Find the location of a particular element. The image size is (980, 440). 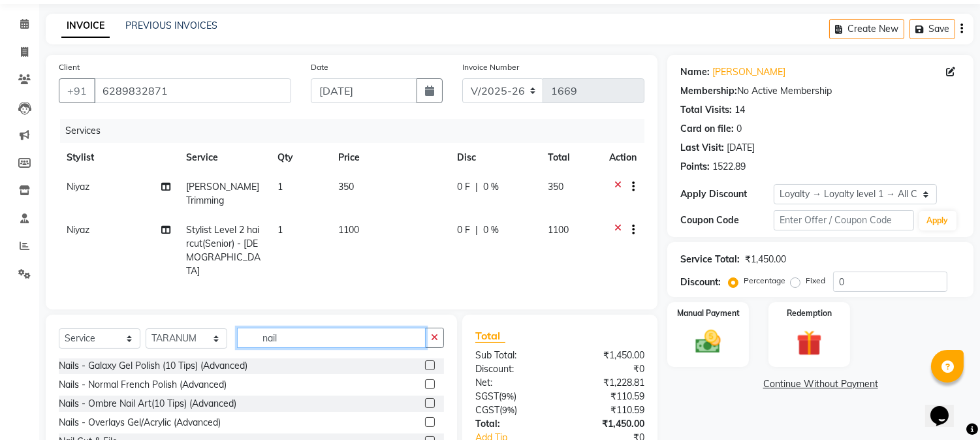

div: 0 is located at coordinates (739, 129).